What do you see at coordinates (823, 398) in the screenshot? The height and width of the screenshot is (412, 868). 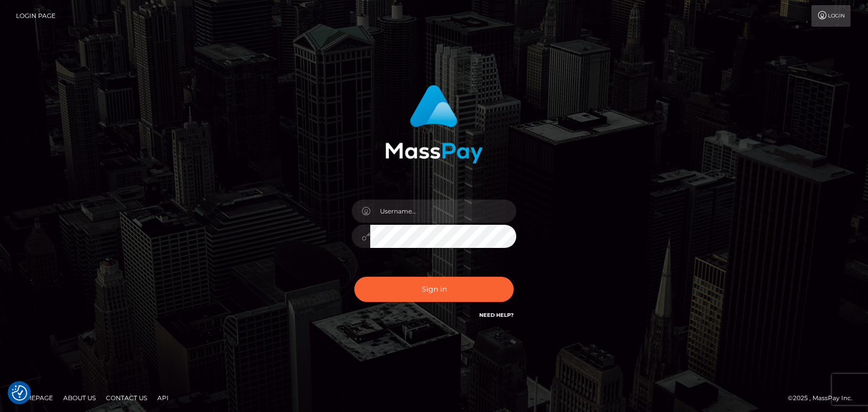 I see `div: © 2025 , MassPay Inc.` at bounding box center [823, 398].